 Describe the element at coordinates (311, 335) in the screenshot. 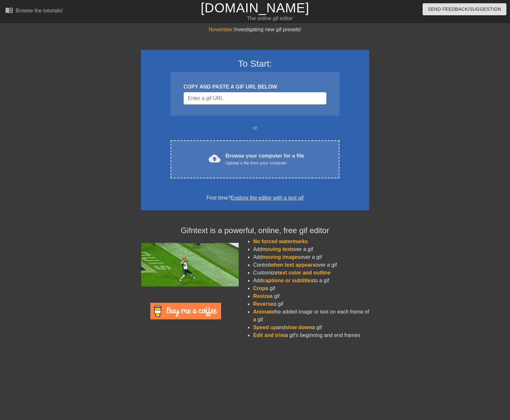

I see `li: a gif's beginning and end frames` at that location.